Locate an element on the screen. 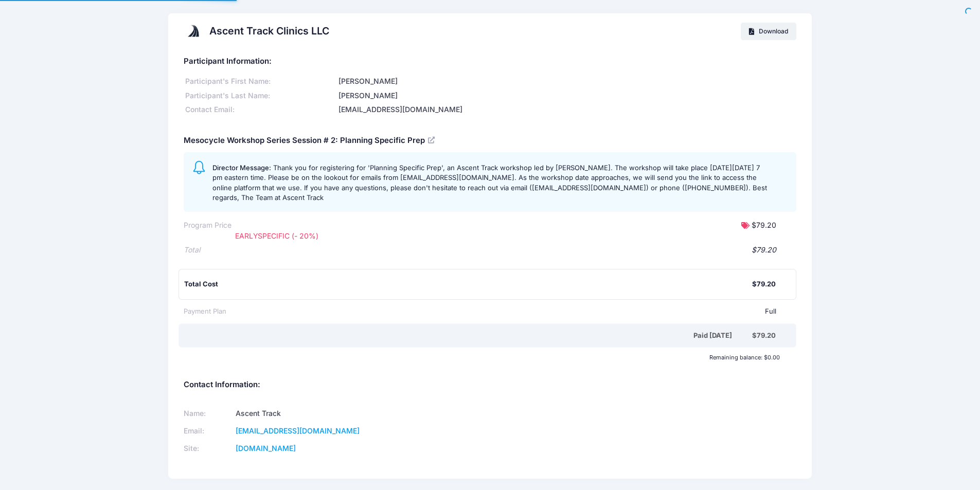  div: Total is located at coordinates (192, 250).